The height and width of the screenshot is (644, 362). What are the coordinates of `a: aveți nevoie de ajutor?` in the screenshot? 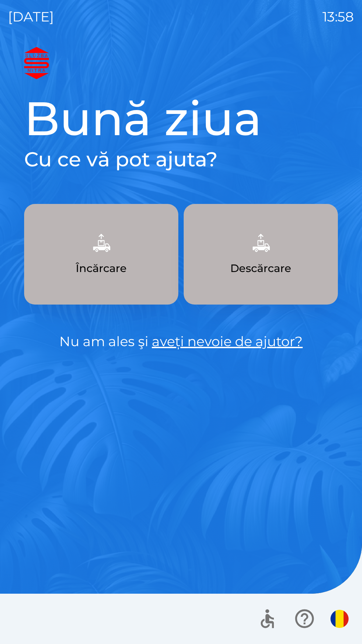 It's located at (227, 341).